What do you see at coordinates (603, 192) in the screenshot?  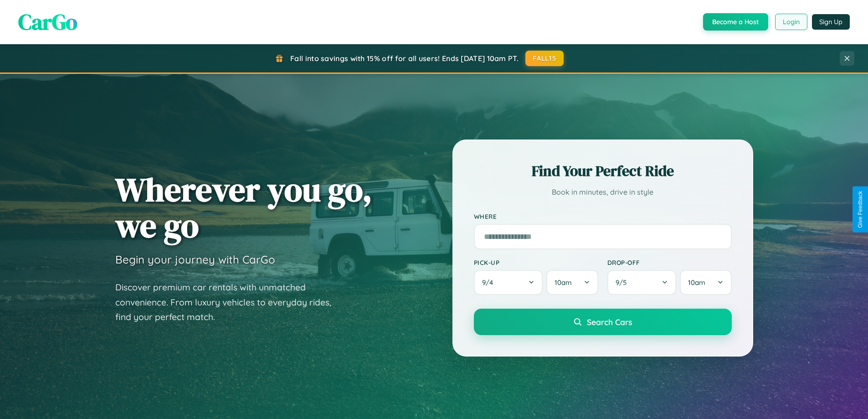 I see `p: Book in minutes, drive in style` at bounding box center [603, 192].